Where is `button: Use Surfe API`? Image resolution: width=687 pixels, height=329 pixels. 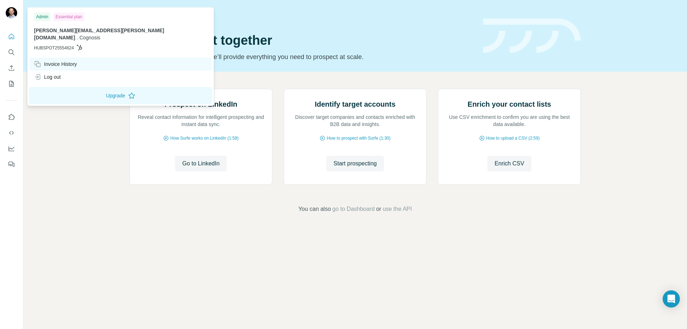
button: Use Surfe API is located at coordinates (11, 133).